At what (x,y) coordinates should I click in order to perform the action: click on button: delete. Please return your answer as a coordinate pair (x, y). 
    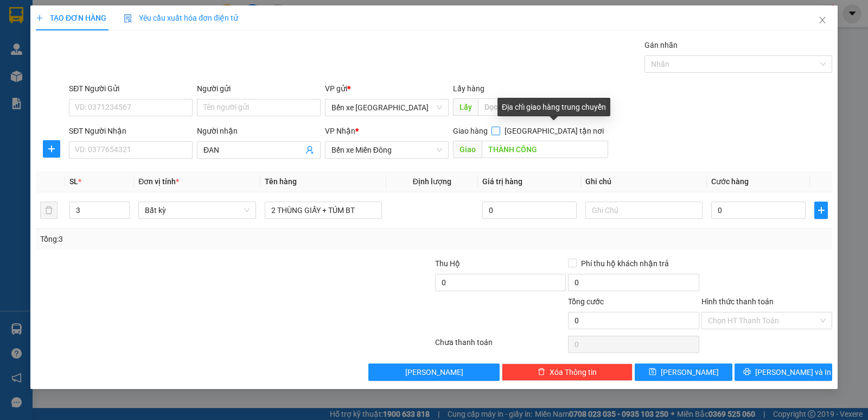
    Looking at the image, I should click on (49, 210).